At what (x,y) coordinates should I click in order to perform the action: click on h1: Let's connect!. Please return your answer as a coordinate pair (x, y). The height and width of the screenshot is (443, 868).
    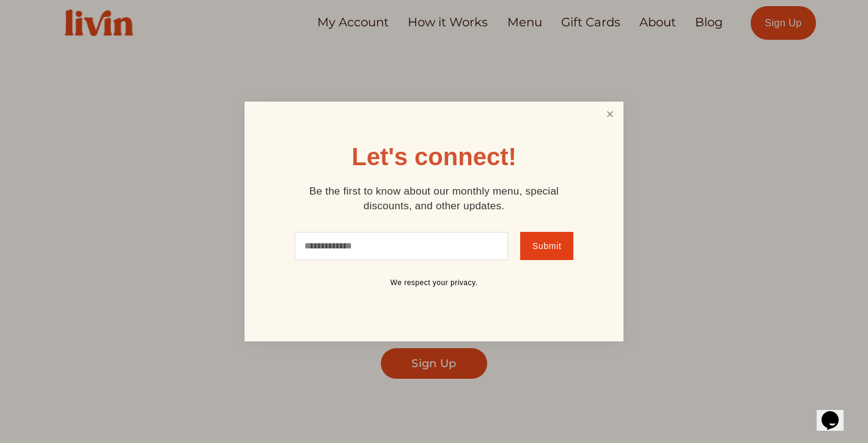
    Looking at the image, I should click on (434, 157).